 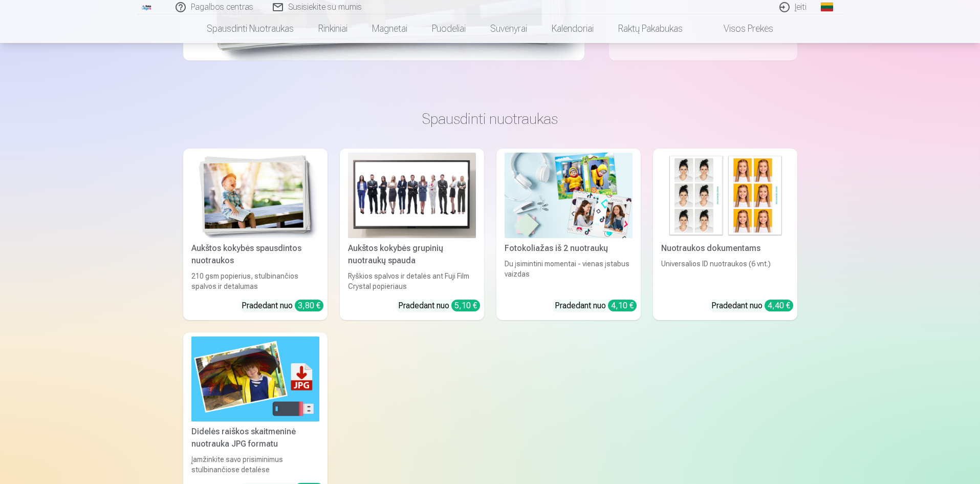 What do you see at coordinates (412, 281) in the screenshot?
I see `div: Ryškios spalvos ir detalės ant Fuji Film Crystal popieriaus` at bounding box center [412, 281].